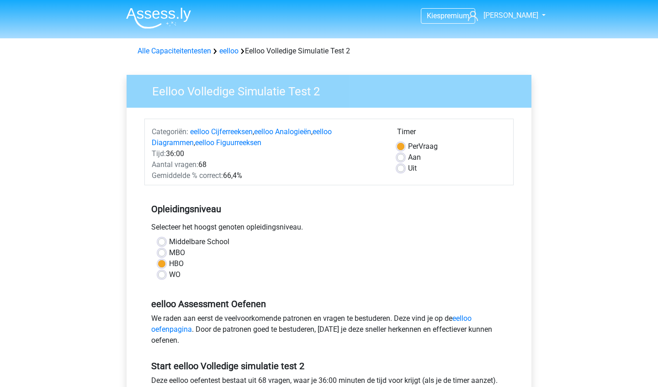  Describe the element at coordinates (329, 366) in the screenshot. I see `h5: Start eelloo Volledige simulatie test 2` at that location.